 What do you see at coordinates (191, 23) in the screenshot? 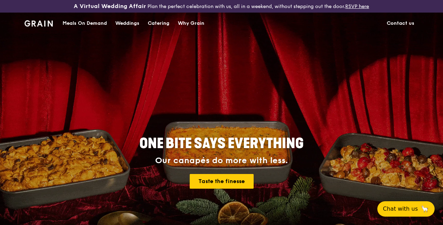
I see `div: Why Grain` at bounding box center [191, 23].